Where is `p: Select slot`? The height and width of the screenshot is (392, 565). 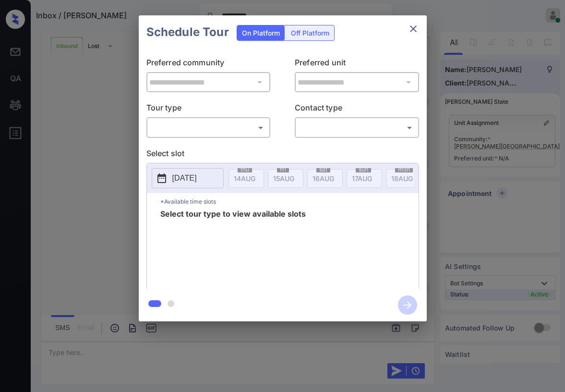 p: Select slot is located at coordinates (283, 155).